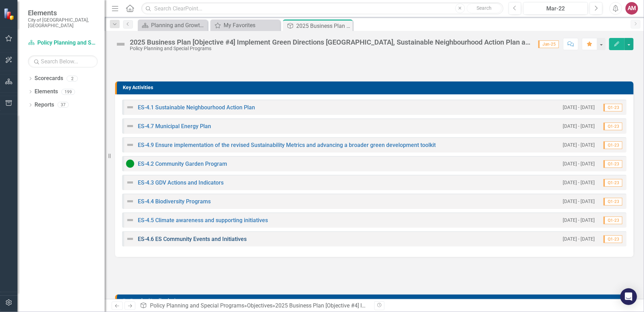  Describe the element at coordinates (63, 62) in the screenshot. I see `input: Search Below...` at that location.